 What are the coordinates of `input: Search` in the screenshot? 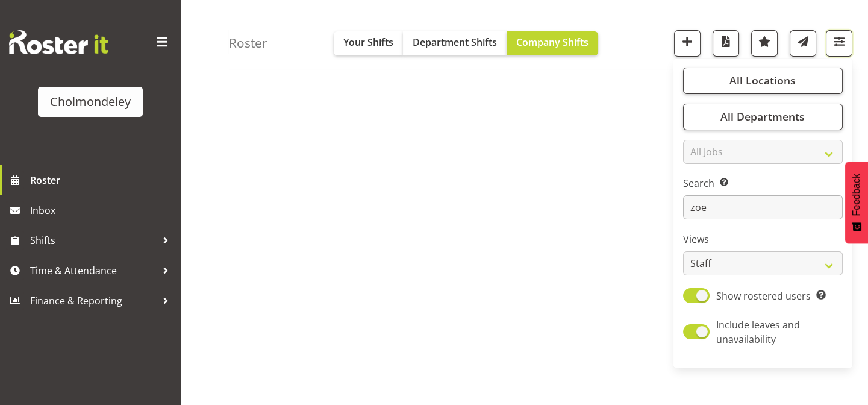 It's located at (763, 208).